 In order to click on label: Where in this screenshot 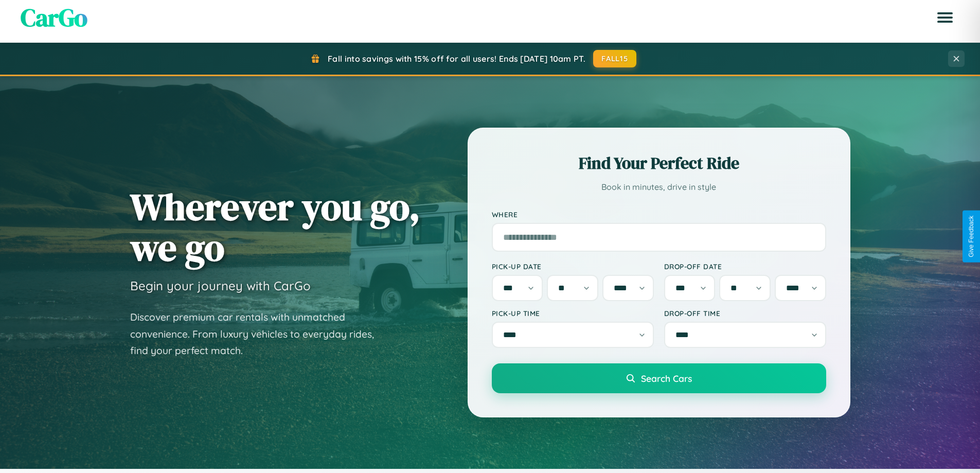, I will do `click(659, 214)`.